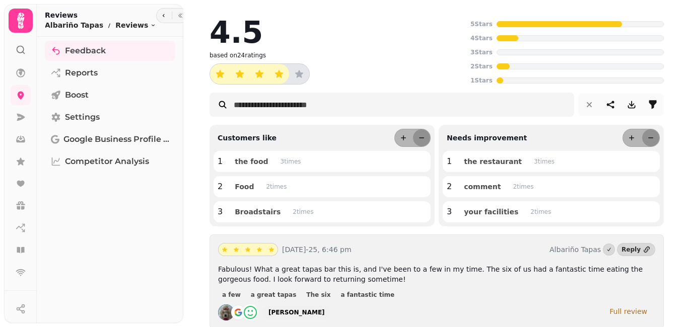 The image size is (684, 327). Describe the element at coordinates (82, 117) in the screenshot. I see `span: Settings` at that location.